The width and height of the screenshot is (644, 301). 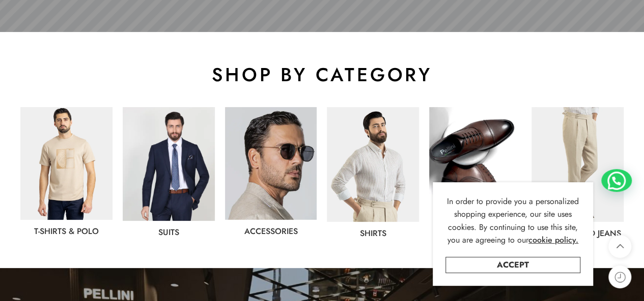 What do you see at coordinates (513, 265) in the screenshot?
I see `a: Accept` at bounding box center [513, 265].